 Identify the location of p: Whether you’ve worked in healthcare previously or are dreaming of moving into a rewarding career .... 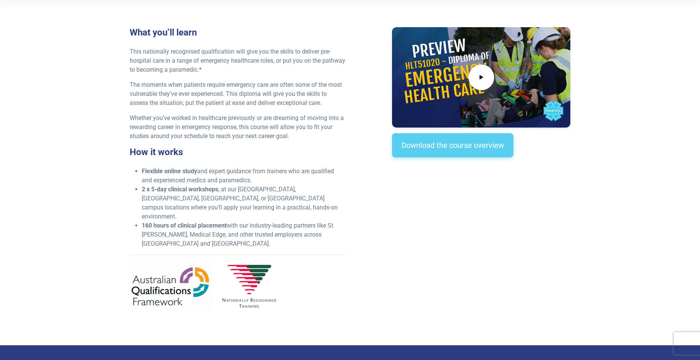
(237, 127).